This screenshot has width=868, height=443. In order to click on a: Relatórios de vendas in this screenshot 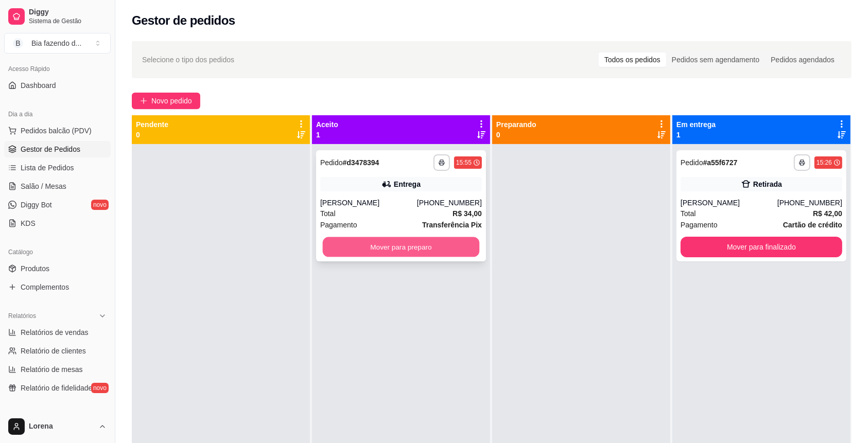, I will do `click(57, 333)`.